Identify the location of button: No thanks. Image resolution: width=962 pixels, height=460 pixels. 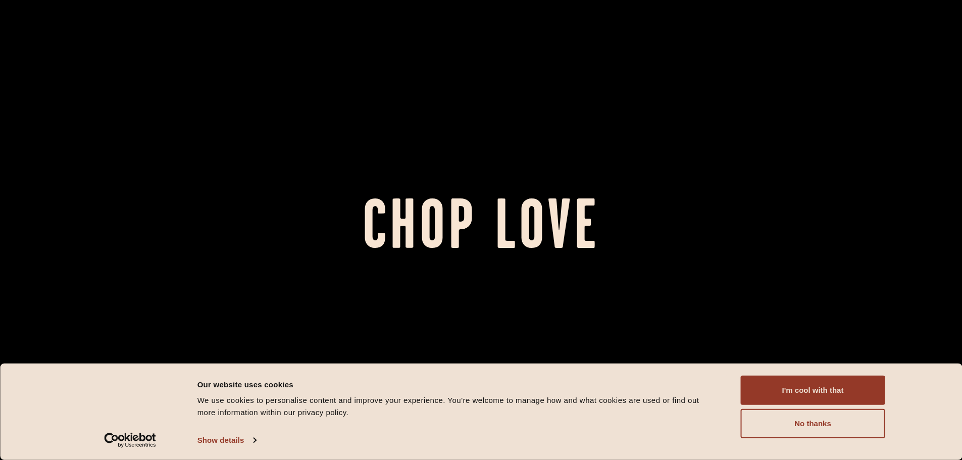
(813, 424).